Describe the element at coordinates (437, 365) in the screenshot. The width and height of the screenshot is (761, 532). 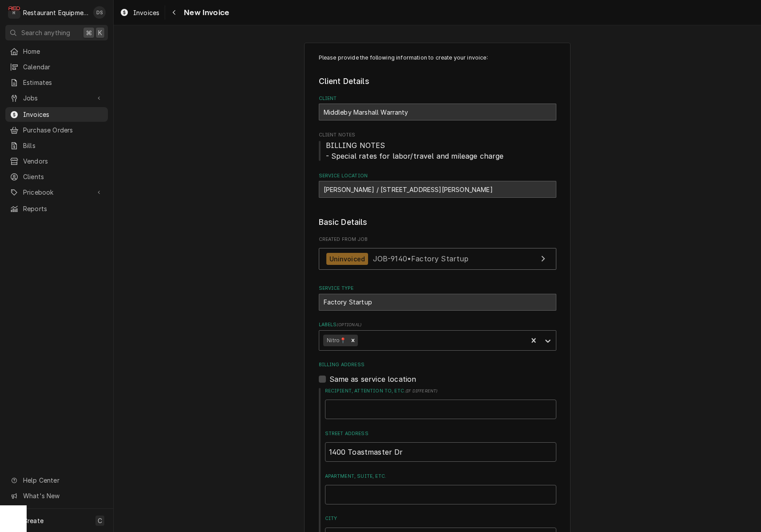
I see `label: Billing Address` at that location.